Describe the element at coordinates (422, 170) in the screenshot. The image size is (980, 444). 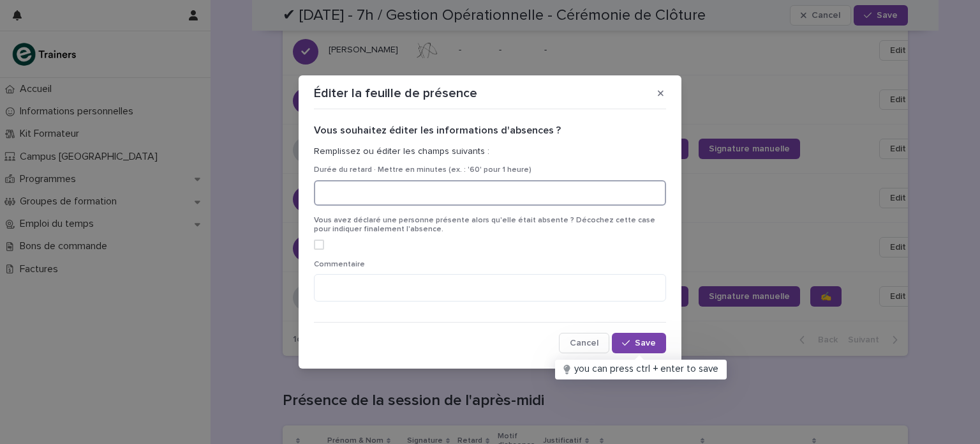
I see `span: Durée du retard · Mettre en minutes (ex. : '60' pour 1 heure)` at that location.